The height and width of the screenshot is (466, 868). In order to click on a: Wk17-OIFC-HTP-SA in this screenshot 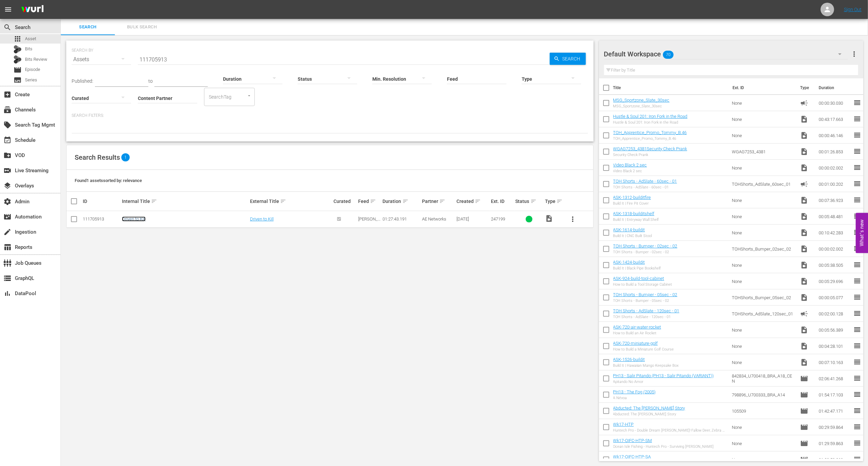, I will do `click(632, 456)`.